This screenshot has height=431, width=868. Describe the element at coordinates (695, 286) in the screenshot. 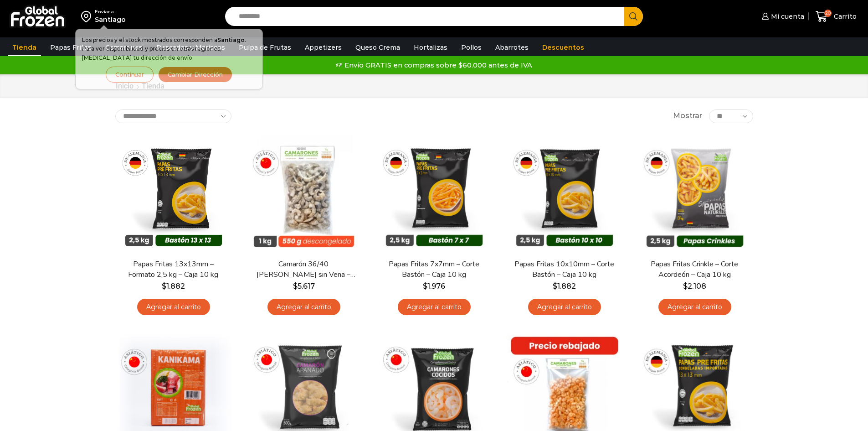

I see `bdi: 2.108` at that location.